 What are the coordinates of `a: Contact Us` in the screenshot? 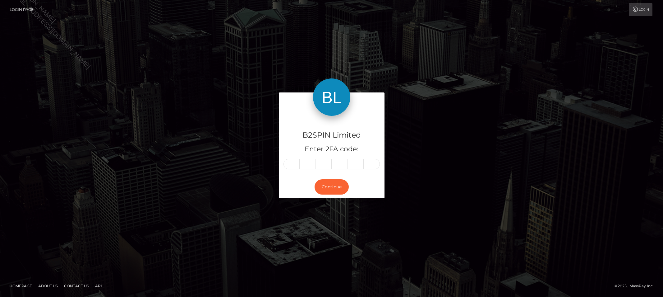 It's located at (76, 285).